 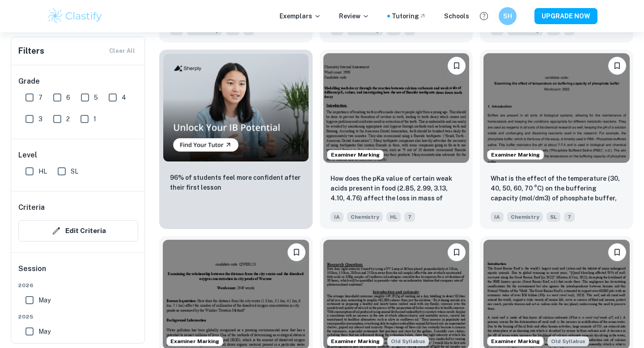 What do you see at coordinates (78, 231) in the screenshot?
I see `button: Edit Criteria` at bounding box center [78, 231].